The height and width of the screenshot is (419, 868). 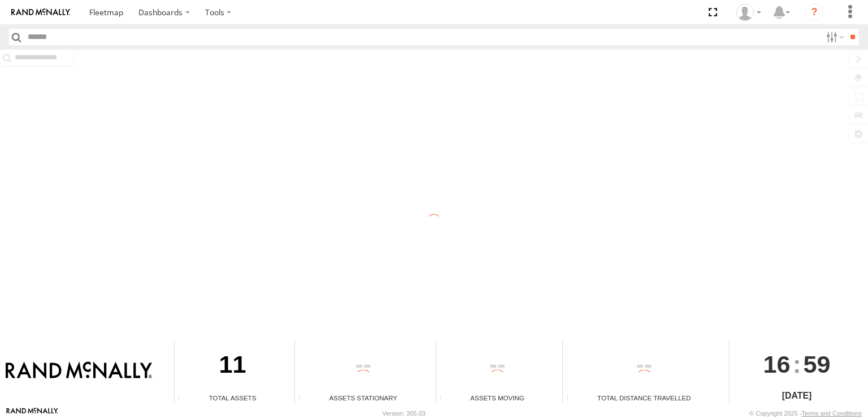 What do you see at coordinates (498, 398) in the screenshot?
I see `div: Assets Moving` at bounding box center [498, 398].